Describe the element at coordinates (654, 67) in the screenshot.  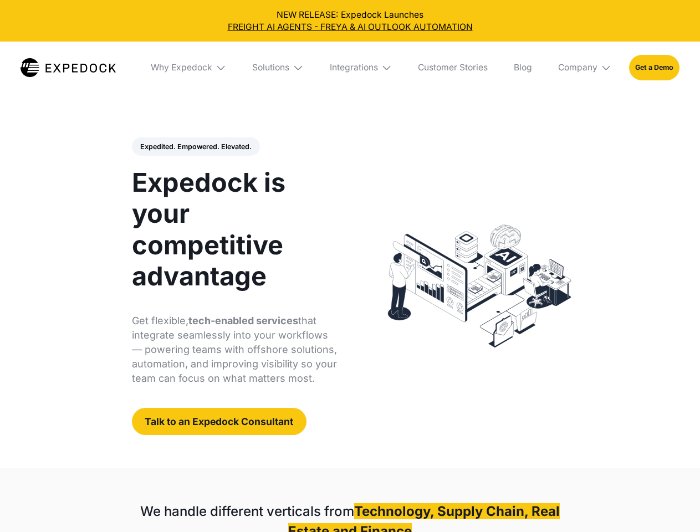
I see `a: Get a Demo` at that location.